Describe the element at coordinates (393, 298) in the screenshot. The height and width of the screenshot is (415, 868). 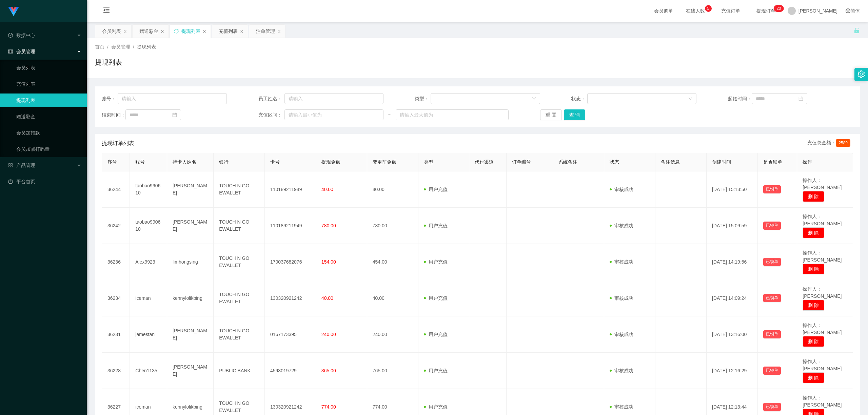
I see `td: 40.00` at that location.